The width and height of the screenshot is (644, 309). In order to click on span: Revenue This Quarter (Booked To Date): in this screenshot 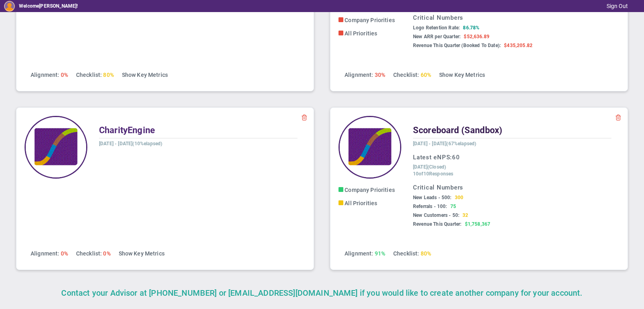, I will do `click(457, 45)`.